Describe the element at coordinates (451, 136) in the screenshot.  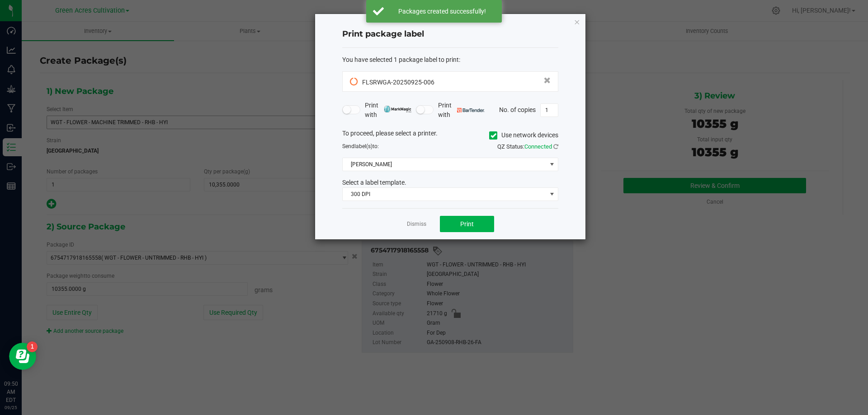
I see `div: To proceed, please select a printer.` at that location.